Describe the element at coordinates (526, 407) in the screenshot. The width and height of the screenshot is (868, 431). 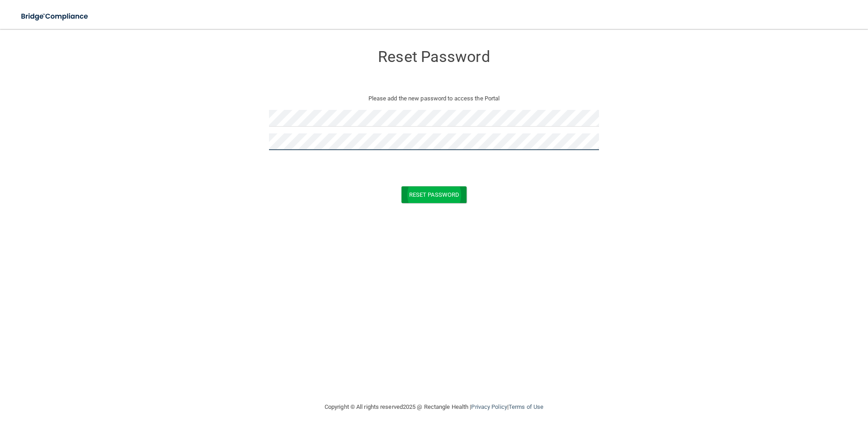
I see `a: Terms of Use` at that location.